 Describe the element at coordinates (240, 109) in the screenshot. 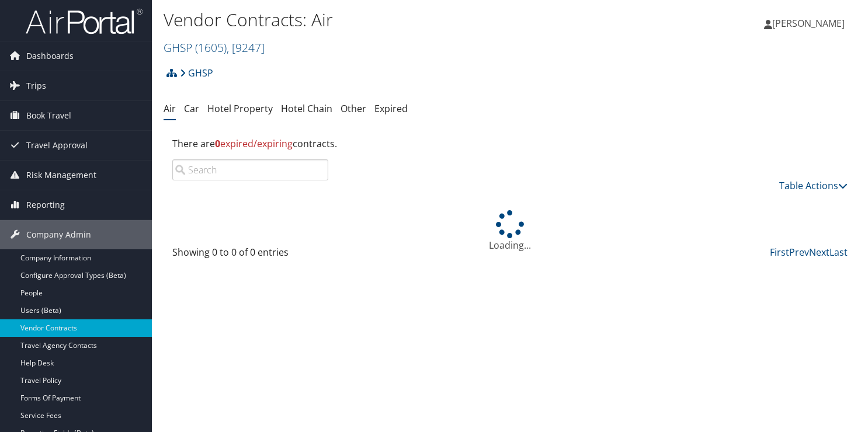

I see `a: Hotel Property` at that location.